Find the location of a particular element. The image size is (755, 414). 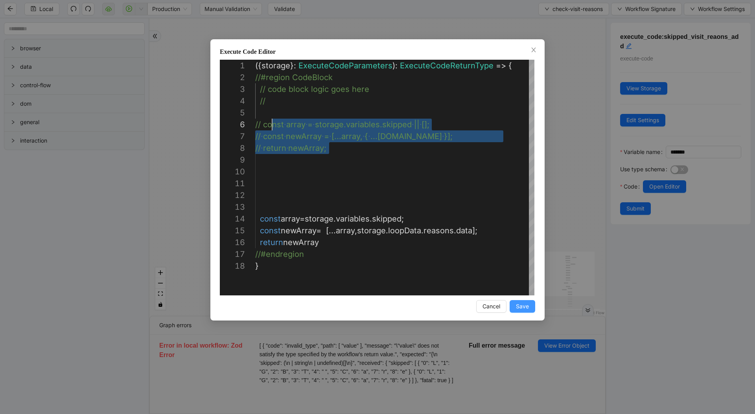

span: skipped is located at coordinates (387, 219).